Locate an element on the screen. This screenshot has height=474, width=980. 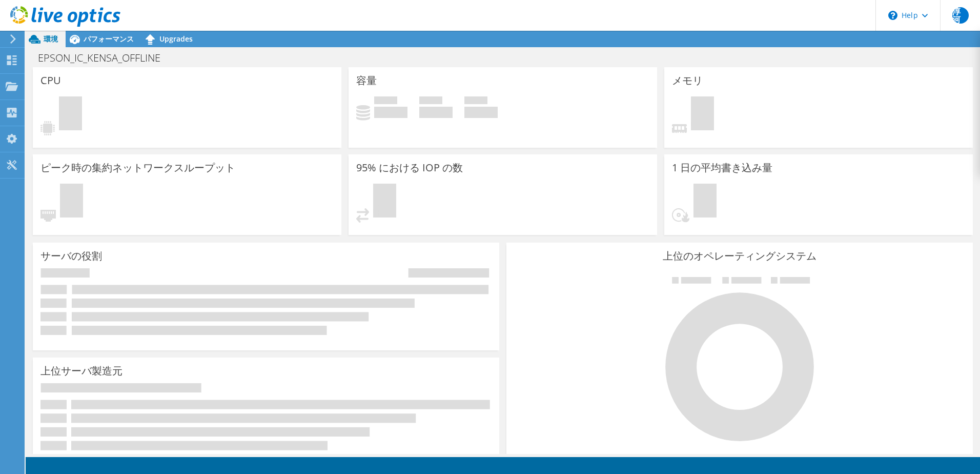
span: 空き is located at coordinates (430, 102).